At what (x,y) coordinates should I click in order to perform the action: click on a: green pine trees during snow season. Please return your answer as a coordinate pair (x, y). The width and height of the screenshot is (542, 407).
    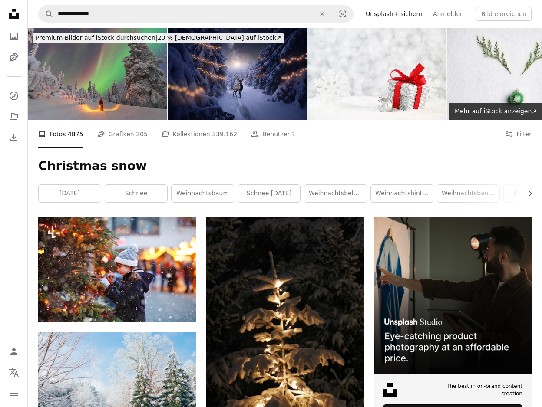
    Looking at the image, I should click on (117, 385).